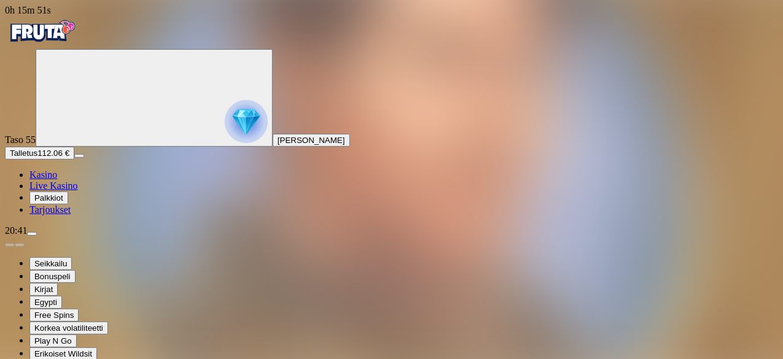 This screenshot has width=783, height=359. Describe the element at coordinates (53, 153) in the screenshot. I see `span: 112.06 €` at that location.